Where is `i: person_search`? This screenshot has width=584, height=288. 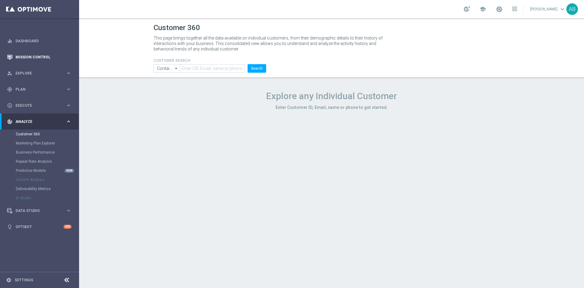
i: person_search is located at coordinates (10, 73).